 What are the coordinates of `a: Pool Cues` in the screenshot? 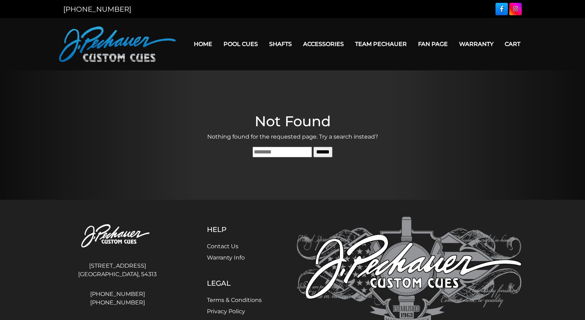 It's located at (241, 44).